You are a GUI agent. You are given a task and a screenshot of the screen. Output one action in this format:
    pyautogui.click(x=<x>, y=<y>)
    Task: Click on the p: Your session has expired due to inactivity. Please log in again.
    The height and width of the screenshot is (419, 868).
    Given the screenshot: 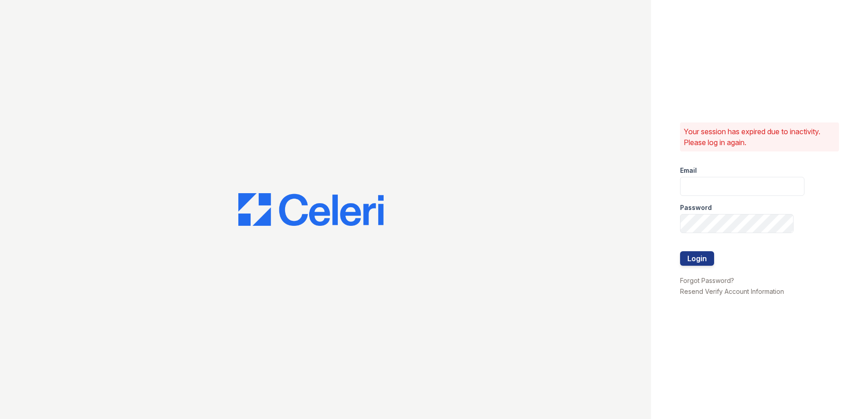 What is the action you would take?
    pyautogui.click(x=759, y=137)
    